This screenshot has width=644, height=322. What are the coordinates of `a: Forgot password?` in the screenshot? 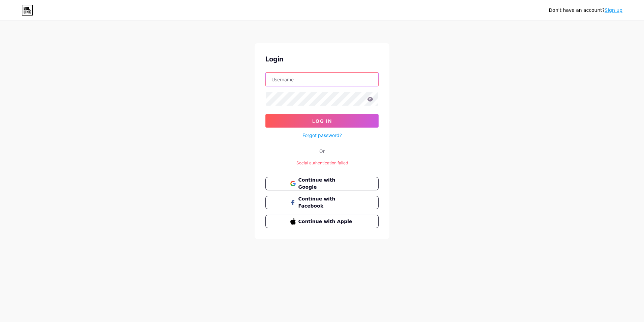 It's located at (322, 135).